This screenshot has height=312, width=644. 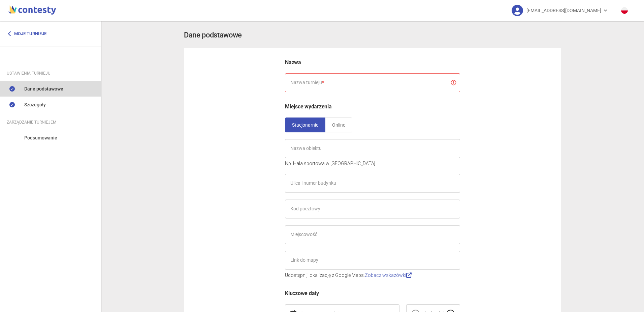 I want to click on div: Ustawienia turnieju, so click(x=50, y=73).